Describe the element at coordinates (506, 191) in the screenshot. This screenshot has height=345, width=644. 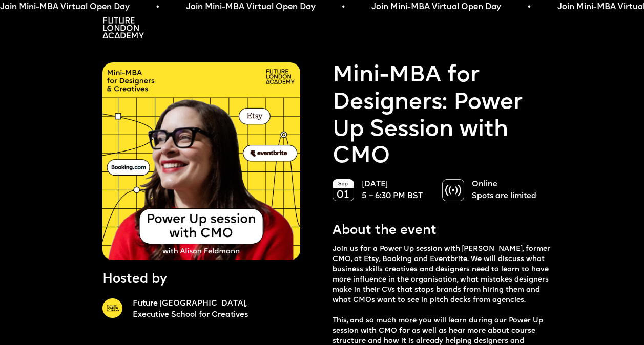
I see `p: Online Spots are limited` at that location.